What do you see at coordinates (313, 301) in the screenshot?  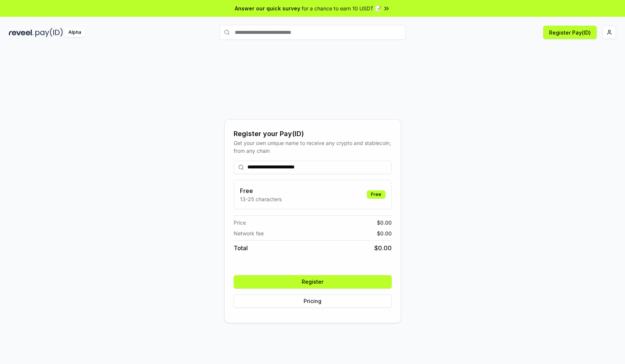 I see `button: Pricing` at bounding box center [313, 301].